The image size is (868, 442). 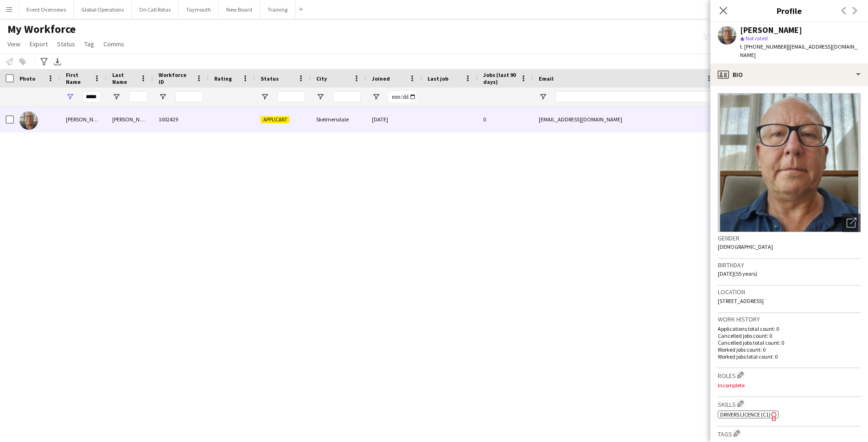 I want to click on button: Global Operations, so click(x=102, y=9).